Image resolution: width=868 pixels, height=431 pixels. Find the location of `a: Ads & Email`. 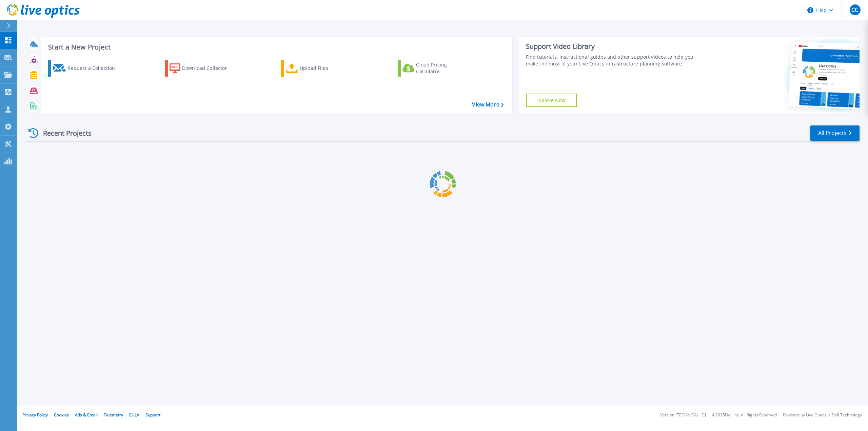

a: Ads & Email is located at coordinates (86, 414).